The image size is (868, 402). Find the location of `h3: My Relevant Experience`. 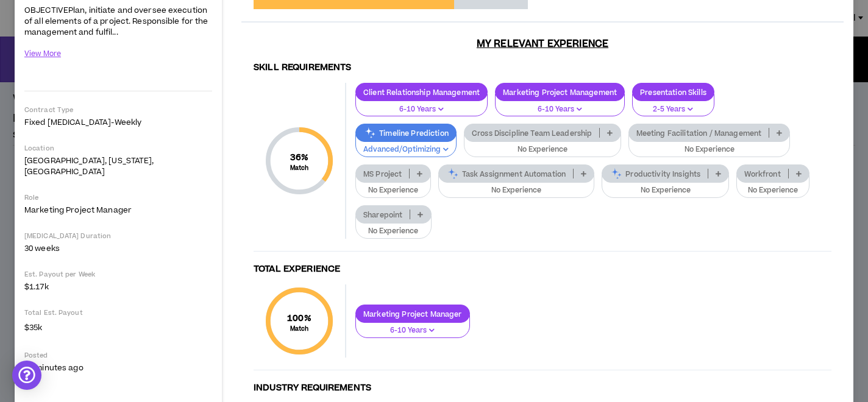

h3: My Relevant Experience is located at coordinates (542, 44).